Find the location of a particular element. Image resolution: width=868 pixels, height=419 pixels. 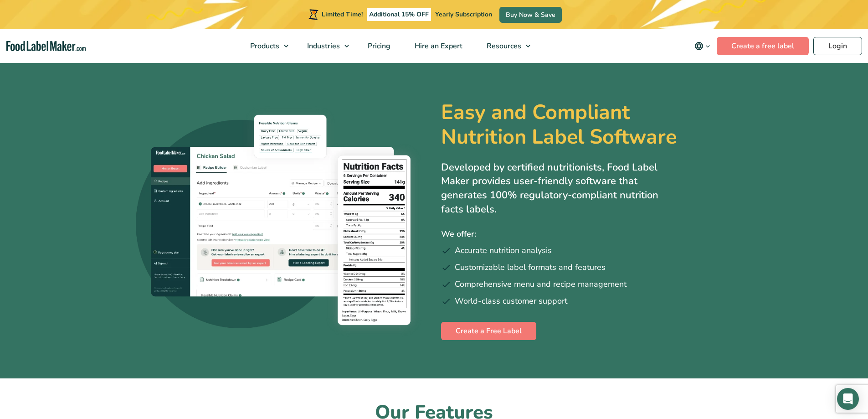

a: Login is located at coordinates (838, 46).